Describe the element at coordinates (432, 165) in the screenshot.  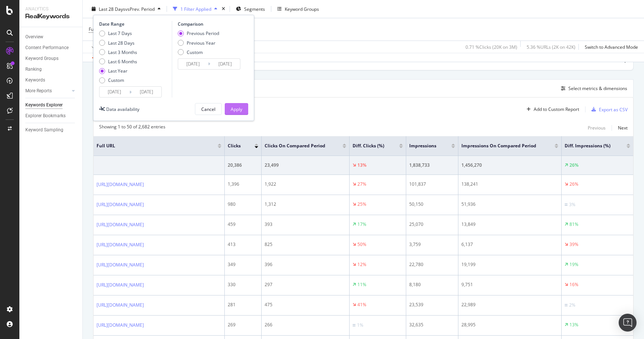
I see `div: 1,838,733` at that location.